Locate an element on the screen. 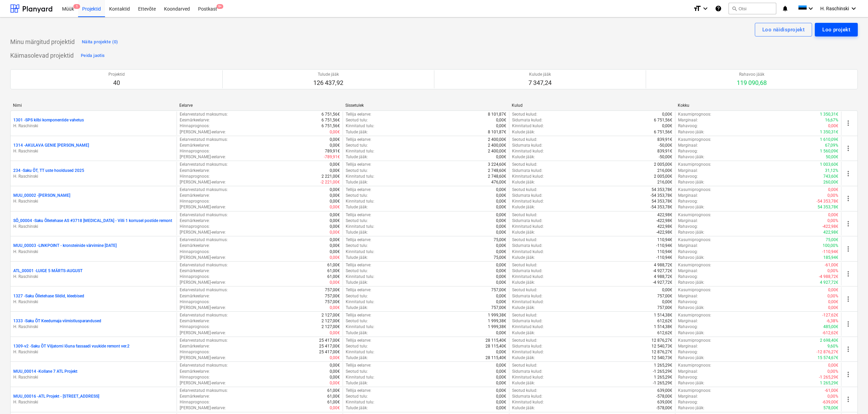 The width and height of the screenshot is (868, 414). p: 1 350,31€ is located at coordinates (829, 114).